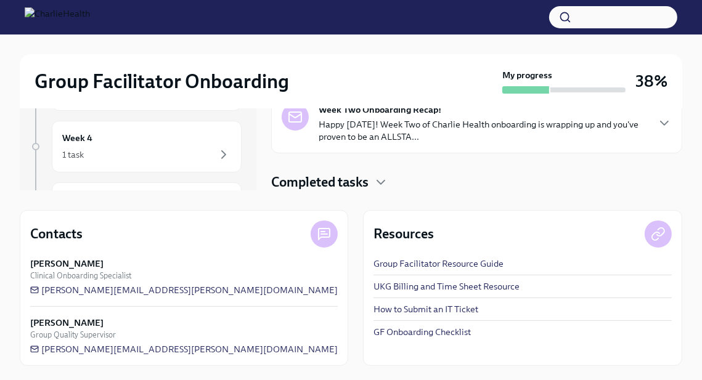  Describe the element at coordinates (426, 309) in the screenshot. I see `a: How to Submit an IT Ticket` at that location.